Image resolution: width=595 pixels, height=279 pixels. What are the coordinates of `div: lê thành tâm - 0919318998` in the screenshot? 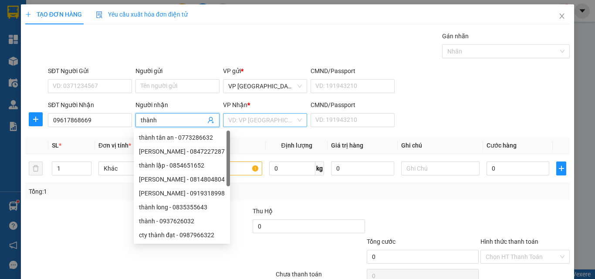 It's located at (182, 193).